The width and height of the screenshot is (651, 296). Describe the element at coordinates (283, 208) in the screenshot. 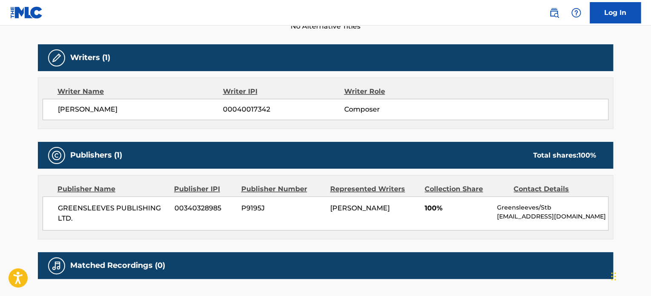

I see `span: P9195J` at that location.